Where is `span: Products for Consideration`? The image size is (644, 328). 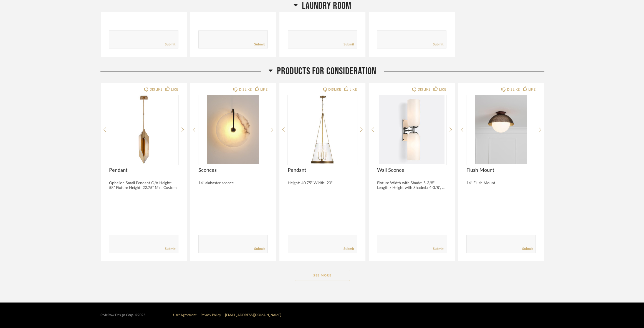
span: Products for Consideration is located at coordinates (326, 71).